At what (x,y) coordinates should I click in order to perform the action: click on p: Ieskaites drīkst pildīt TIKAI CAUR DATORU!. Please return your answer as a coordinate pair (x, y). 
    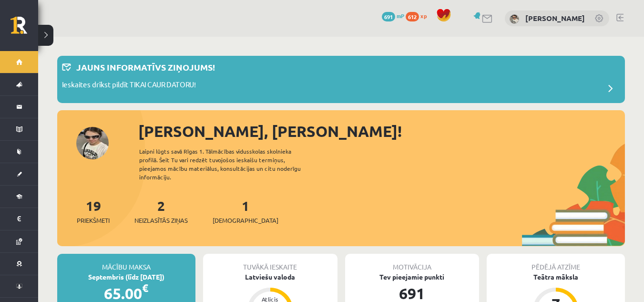
    Looking at the image, I should click on (129, 86).